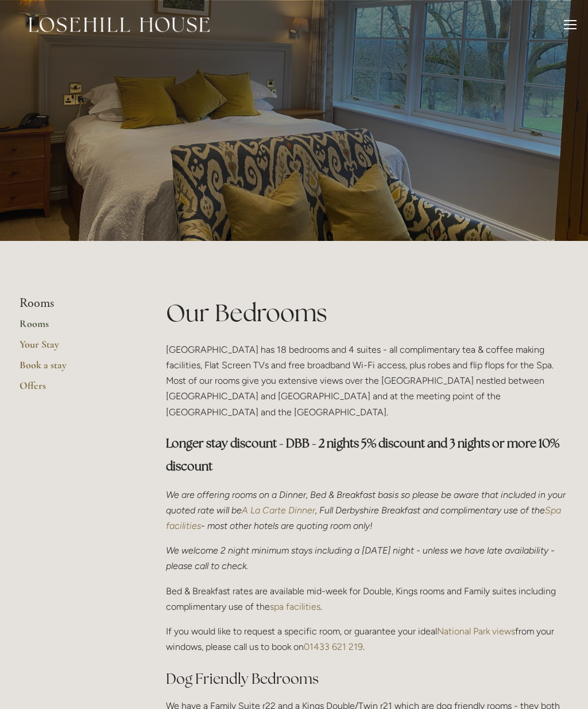  I want to click on h1: Our Bedrooms, so click(367, 313).